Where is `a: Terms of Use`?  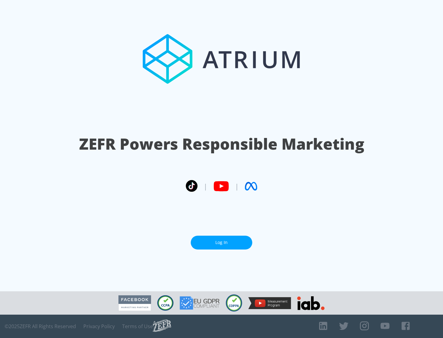 a: Terms of Use is located at coordinates (138, 327).